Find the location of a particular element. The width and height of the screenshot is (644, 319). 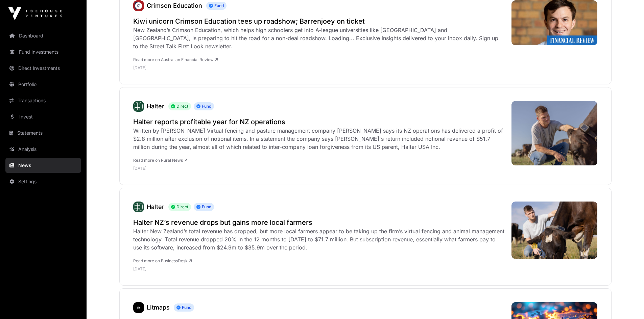

a: Read more on Rural News is located at coordinates (160, 160).